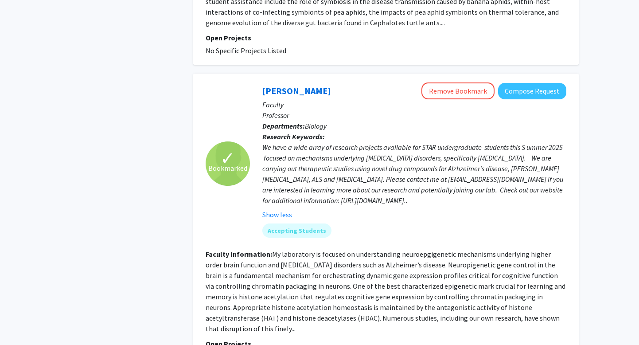 The width and height of the screenshot is (639, 345). I want to click on b: Research Keywords:, so click(293, 136).